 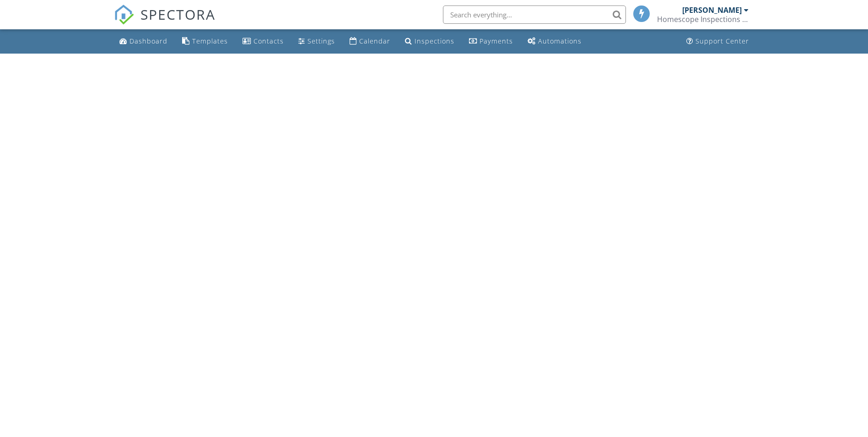 What do you see at coordinates (321, 41) in the screenshot?
I see `div: Settings` at bounding box center [321, 41].